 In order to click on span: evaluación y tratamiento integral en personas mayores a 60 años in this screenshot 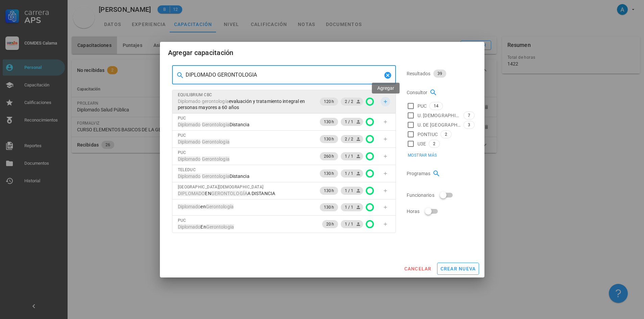, I will do `click(245, 104)`.